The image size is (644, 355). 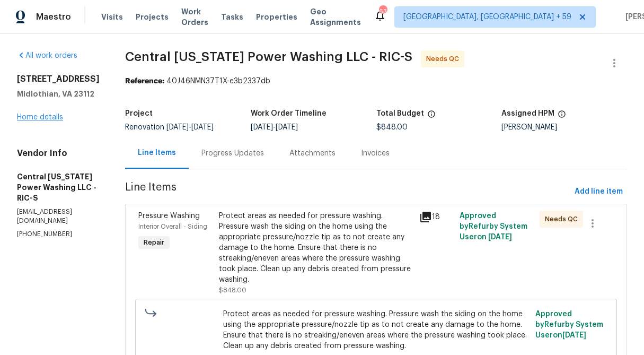 I want to click on span: Visits, so click(x=112, y=17).